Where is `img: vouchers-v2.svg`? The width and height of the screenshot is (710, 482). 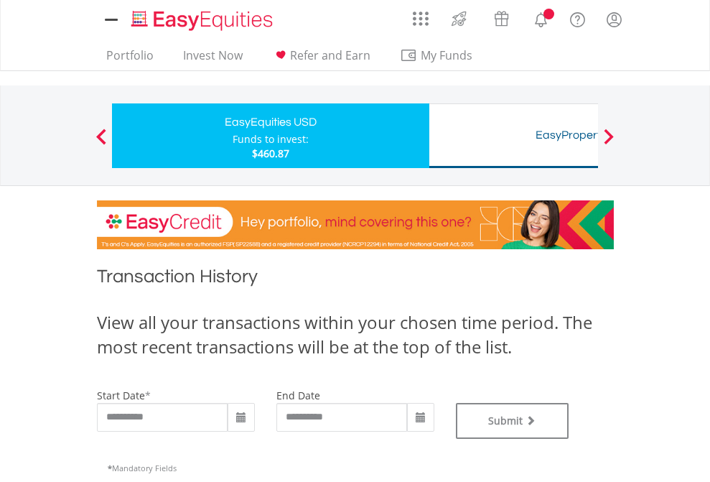
img: vouchers-v2.svg is located at coordinates (501, 19).